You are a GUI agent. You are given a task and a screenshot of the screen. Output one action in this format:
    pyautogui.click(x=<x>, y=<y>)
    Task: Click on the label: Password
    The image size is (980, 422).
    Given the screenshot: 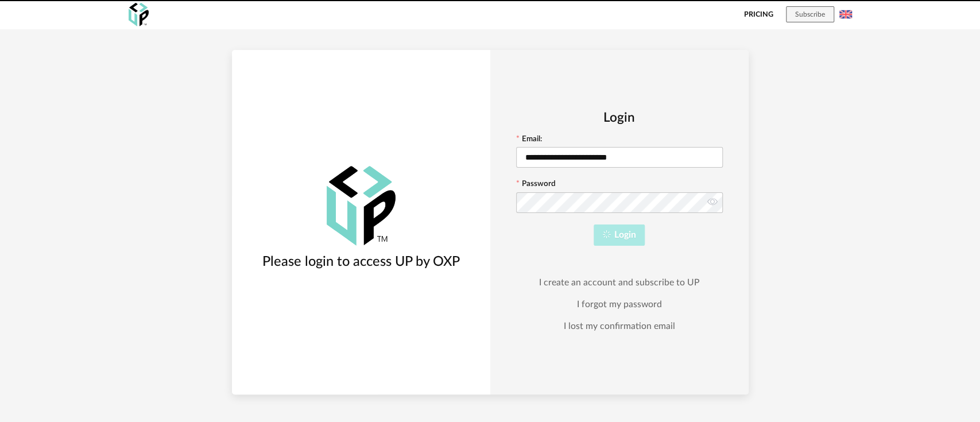 What is the action you would take?
    pyautogui.click(x=535, y=185)
    